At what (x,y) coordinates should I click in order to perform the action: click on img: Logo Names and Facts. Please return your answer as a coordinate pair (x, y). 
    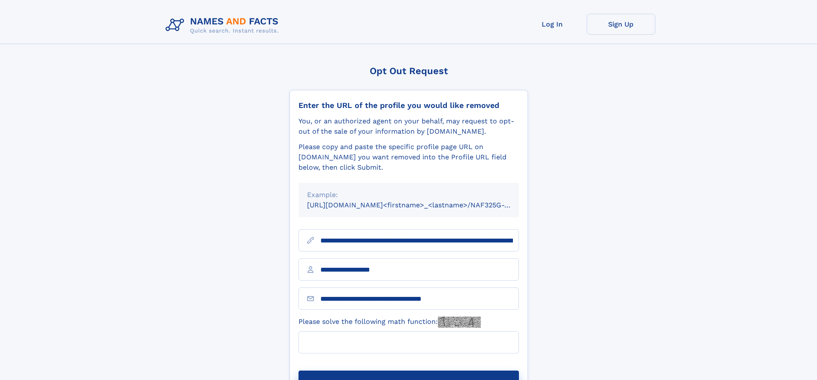
    Looking at the image, I should click on (224, 25).